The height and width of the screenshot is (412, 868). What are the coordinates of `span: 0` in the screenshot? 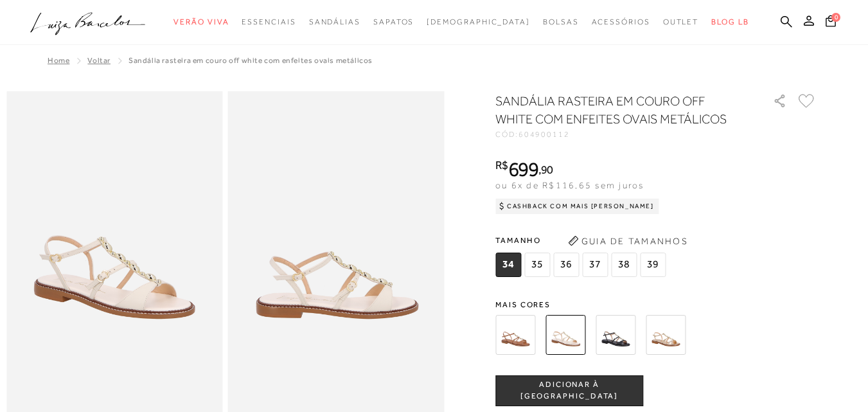 It's located at (835, 17).